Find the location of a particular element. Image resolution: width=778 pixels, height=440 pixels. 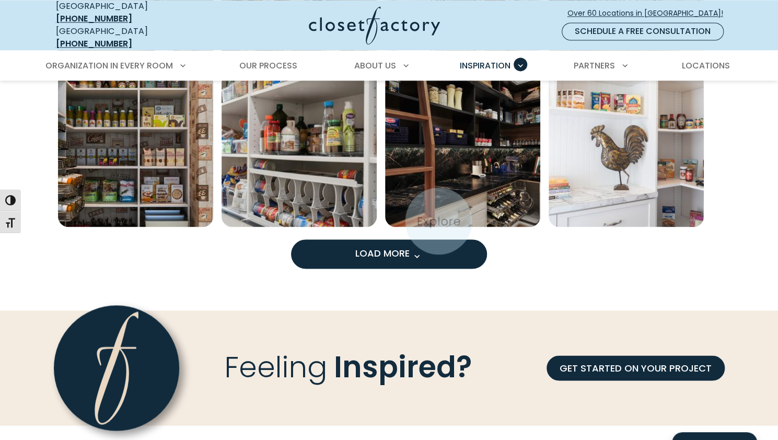

span: Organization in Every Room is located at coordinates (109, 65).